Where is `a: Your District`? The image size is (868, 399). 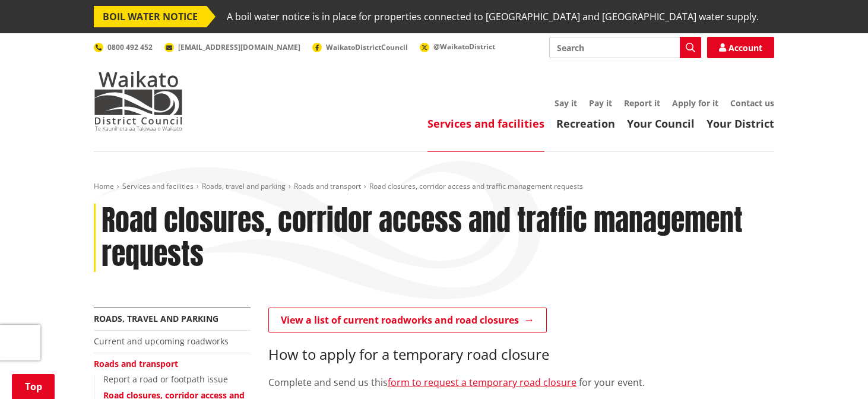
a: Your District is located at coordinates (741, 124).